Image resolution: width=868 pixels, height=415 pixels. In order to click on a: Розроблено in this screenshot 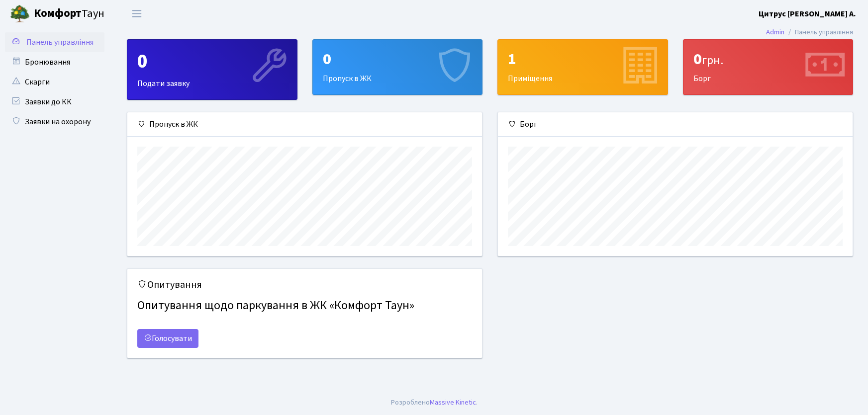, I will do `click(410, 402)`.